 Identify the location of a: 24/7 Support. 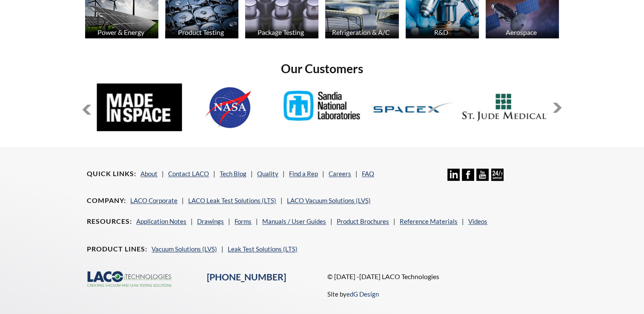
(497, 179).